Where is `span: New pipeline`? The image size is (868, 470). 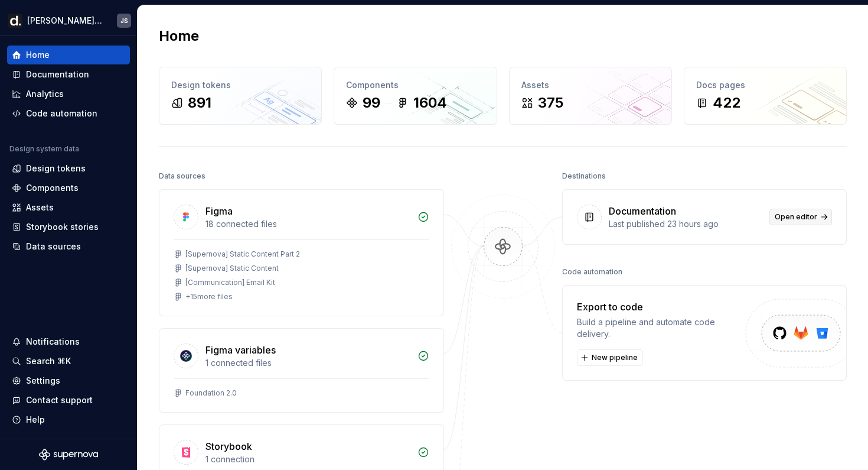
span: New pipeline is located at coordinates (615, 358).